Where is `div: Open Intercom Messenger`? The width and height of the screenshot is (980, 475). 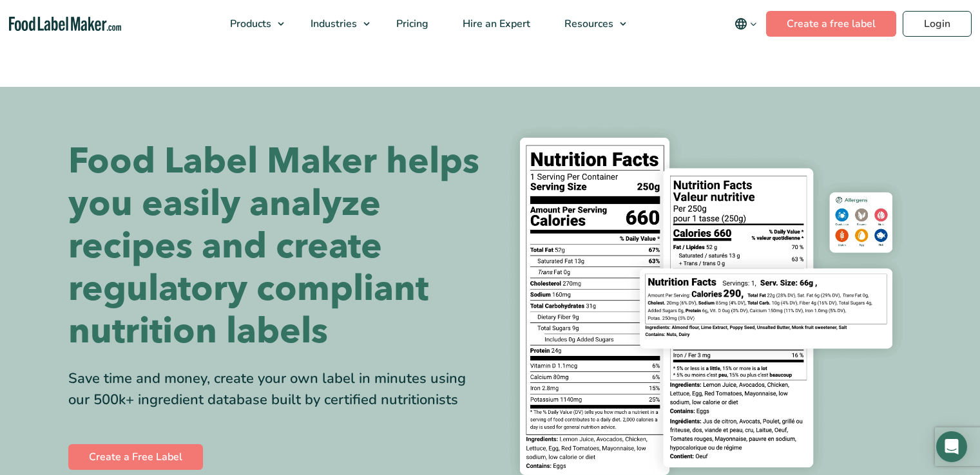 div: Open Intercom Messenger is located at coordinates (952, 447).